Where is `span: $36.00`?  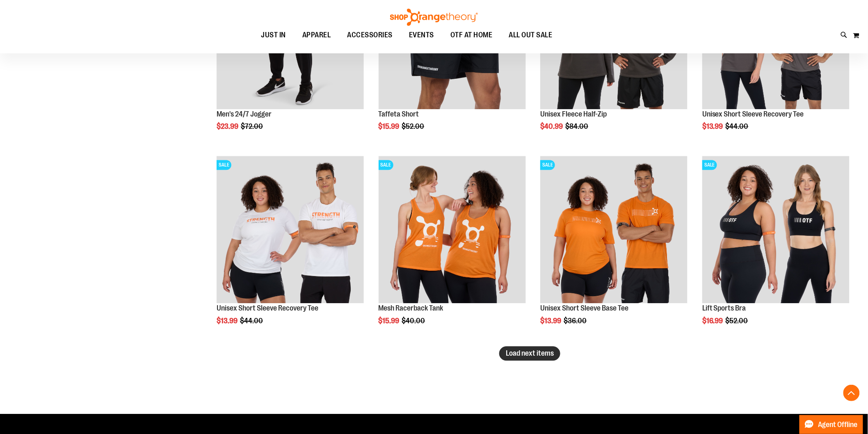
span: $36.00 is located at coordinates (575, 321).